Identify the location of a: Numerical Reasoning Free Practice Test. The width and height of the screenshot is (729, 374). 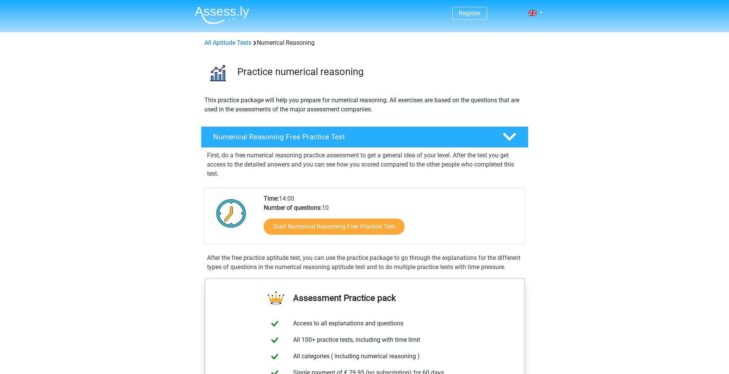
(364, 137).